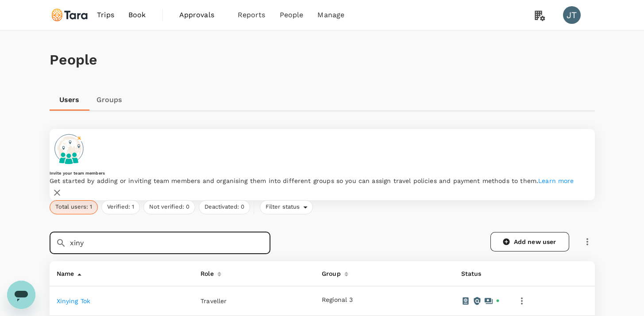 The image size is (644, 316). What do you see at coordinates (322, 181) in the screenshot?
I see `p: Get started by adding or inviting team members and organising them into different groups so you c...` at bounding box center [322, 181].